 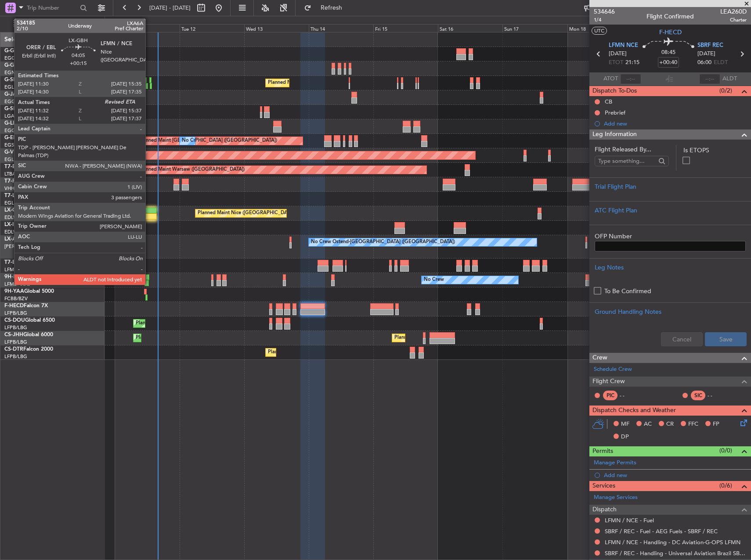 What do you see at coordinates (534, 28) in the screenshot?
I see `div: Sun 17` at bounding box center [534, 28].